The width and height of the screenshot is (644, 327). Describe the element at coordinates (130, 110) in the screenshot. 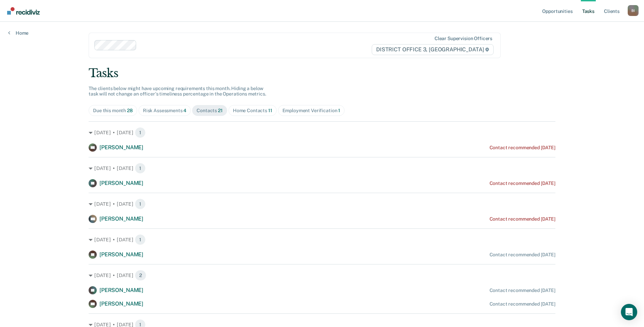

I see `span: 28` at that location.